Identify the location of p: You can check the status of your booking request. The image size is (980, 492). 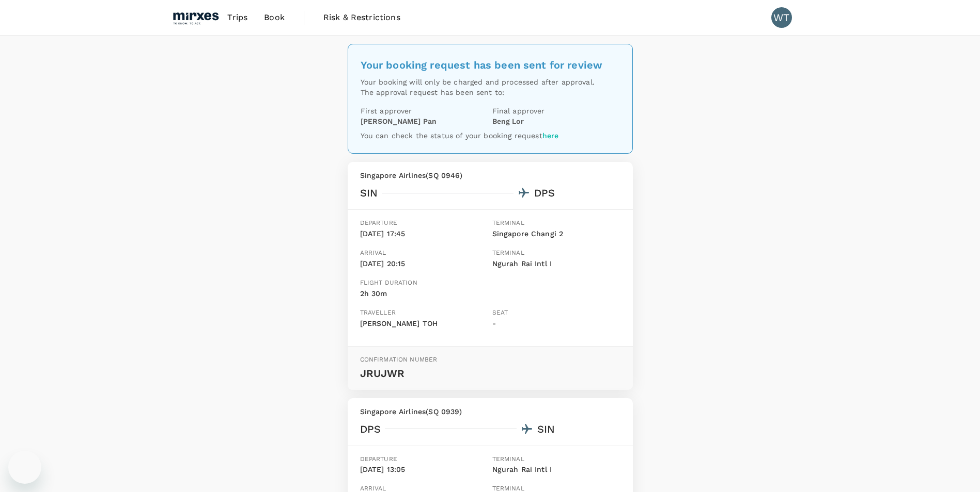
(490, 136).